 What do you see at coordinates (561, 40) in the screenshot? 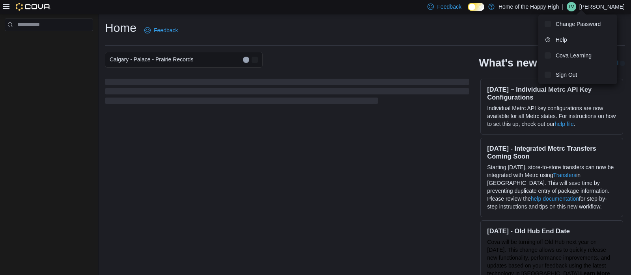
I see `span: Help` at bounding box center [561, 40].